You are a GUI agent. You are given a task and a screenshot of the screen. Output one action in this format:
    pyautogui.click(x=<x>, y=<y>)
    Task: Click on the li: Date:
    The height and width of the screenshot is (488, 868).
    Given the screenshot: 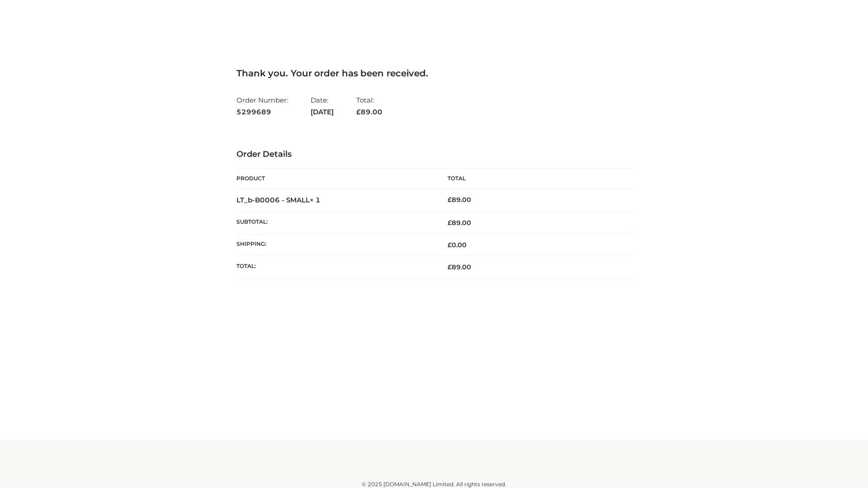 What is the action you would take?
    pyautogui.click(x=322, y=106)
    